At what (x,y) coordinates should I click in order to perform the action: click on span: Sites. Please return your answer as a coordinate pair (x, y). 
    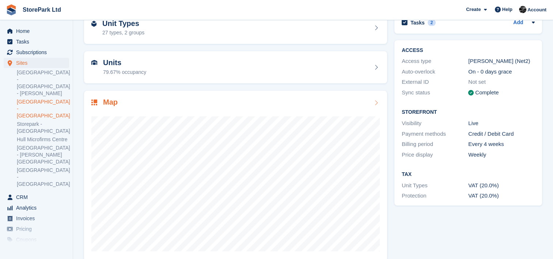
    Looking at the image, I should click on (38, 63).